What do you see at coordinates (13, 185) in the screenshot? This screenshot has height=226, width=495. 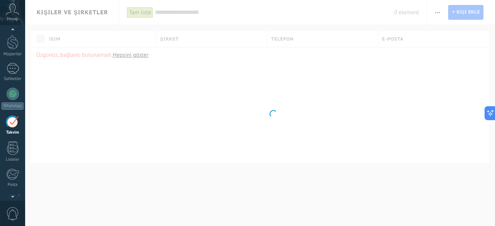 I see `div: Posta` at bounding box center [13, 185].